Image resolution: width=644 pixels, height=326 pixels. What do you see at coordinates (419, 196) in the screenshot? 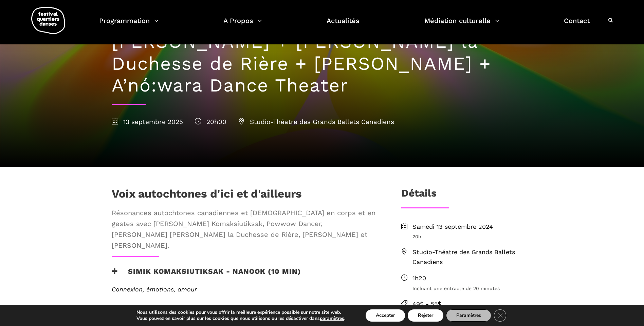
I see `h3: Détails` at bounding box center [419, 196].